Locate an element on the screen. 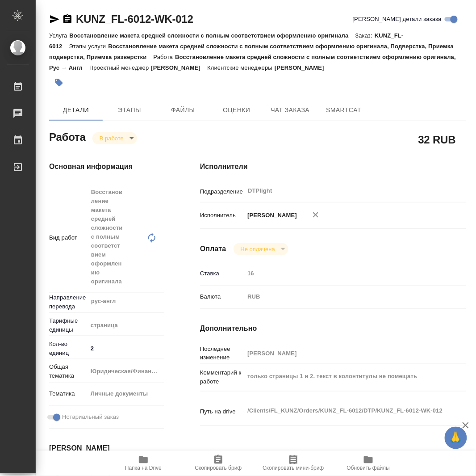 This screenshot has height=476, width=476. span: Нотариальный заказ is located at coordinates (90, 417).